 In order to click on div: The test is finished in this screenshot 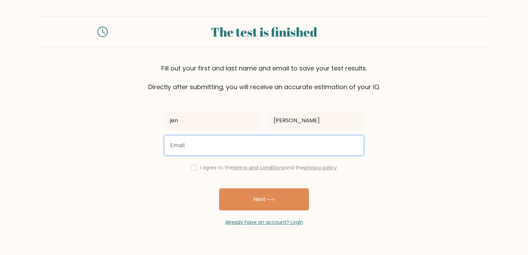, I will do `click(264, 32)`.